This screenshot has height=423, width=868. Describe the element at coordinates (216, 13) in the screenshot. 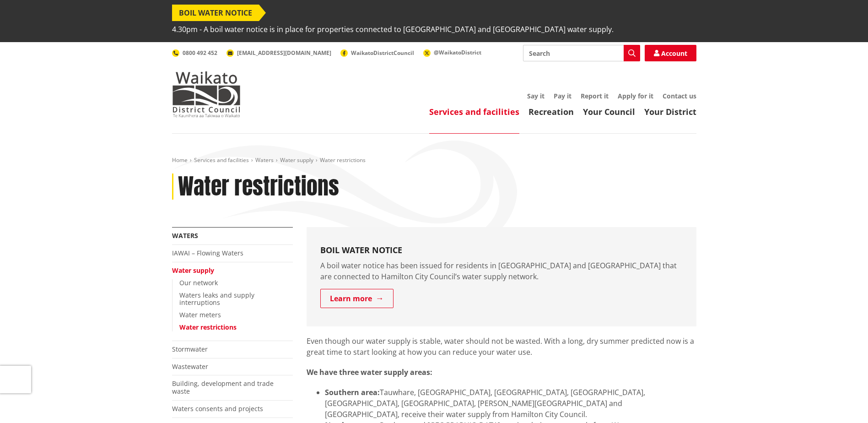

I see `span: BOIL WATER NOTICE` at that location.